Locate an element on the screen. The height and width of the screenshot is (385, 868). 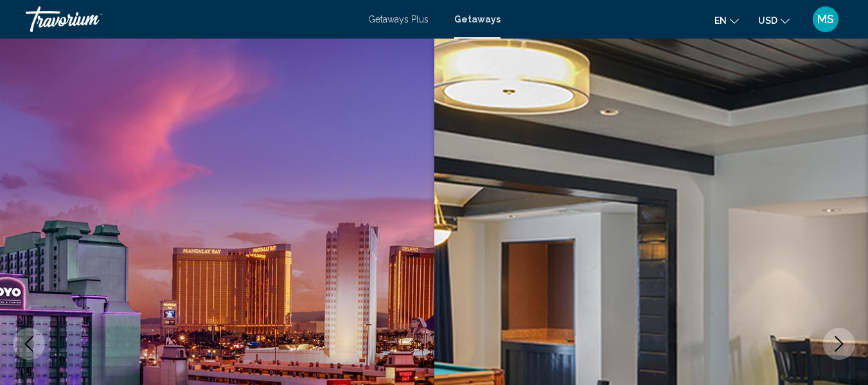
button: Previous image is located at coordinates (29, 344).